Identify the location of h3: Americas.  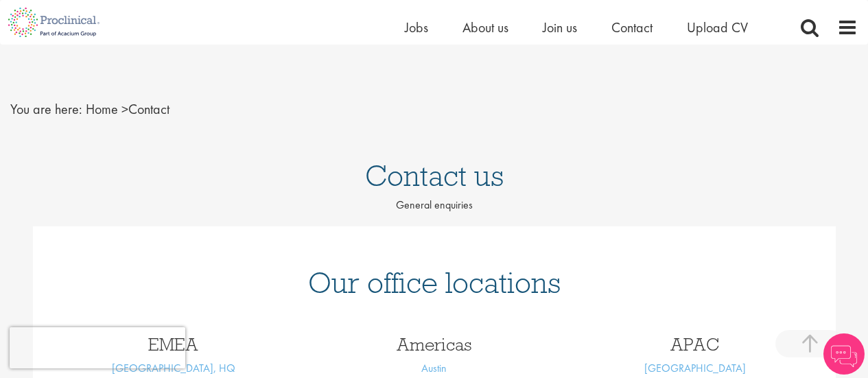
(435, 344).